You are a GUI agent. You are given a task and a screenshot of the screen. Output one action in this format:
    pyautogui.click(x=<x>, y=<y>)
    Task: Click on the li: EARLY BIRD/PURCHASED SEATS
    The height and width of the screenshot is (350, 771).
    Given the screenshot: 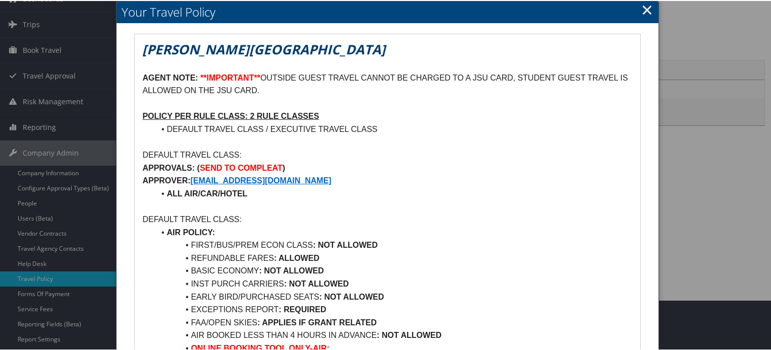 What is the action you would take?
    pyautogui.click(x=393, y=297)
    